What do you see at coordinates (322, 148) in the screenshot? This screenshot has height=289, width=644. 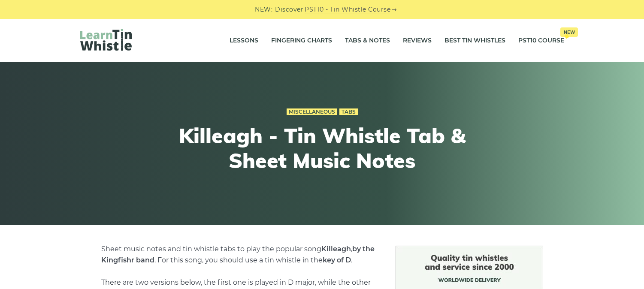 I see `h1: Killeagh - Tin Whistle Tab & Sheet Music Notes` at bounding box center [322, 148].